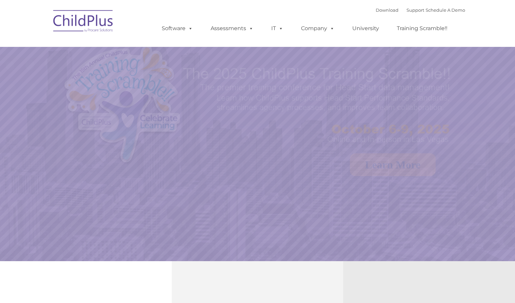 The width and height of the screenshot is (515, 303). I want to click on a: University, so click(366, 28).